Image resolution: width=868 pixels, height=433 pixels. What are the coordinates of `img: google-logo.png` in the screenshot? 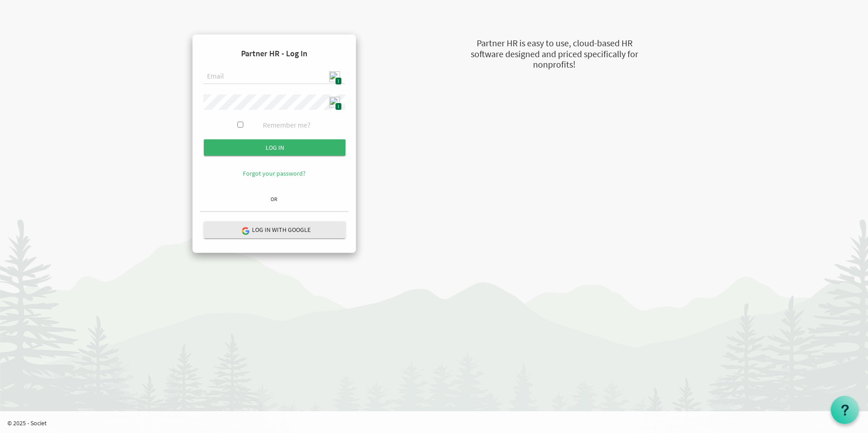 It's located at (245, 230).